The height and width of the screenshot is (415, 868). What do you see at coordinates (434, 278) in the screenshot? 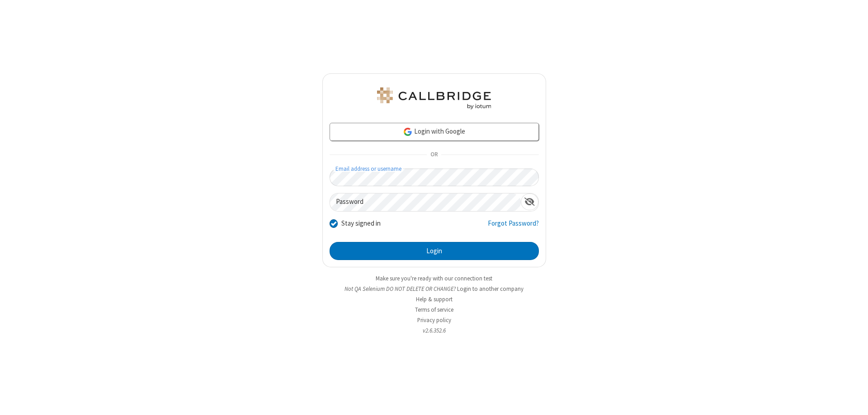
I see `a: Make sure you're ready with our connection test` at bounding box center [434, 278].